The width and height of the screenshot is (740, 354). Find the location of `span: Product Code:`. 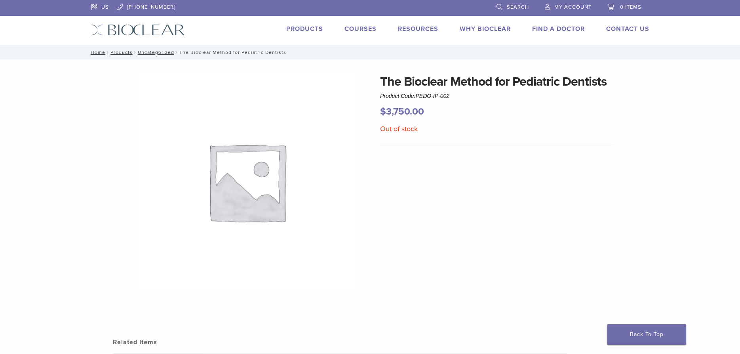

span: Product Code: is located at coordinates (415, 96).